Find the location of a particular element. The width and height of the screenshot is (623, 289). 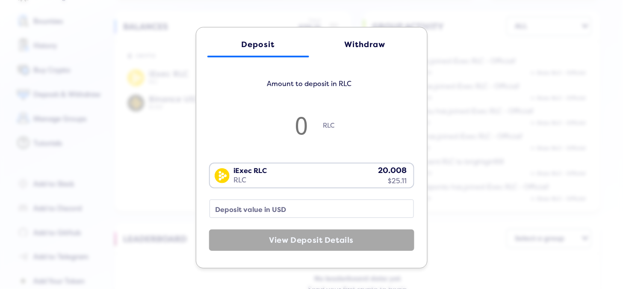

span: RLC is located at coordinates (333, 137).